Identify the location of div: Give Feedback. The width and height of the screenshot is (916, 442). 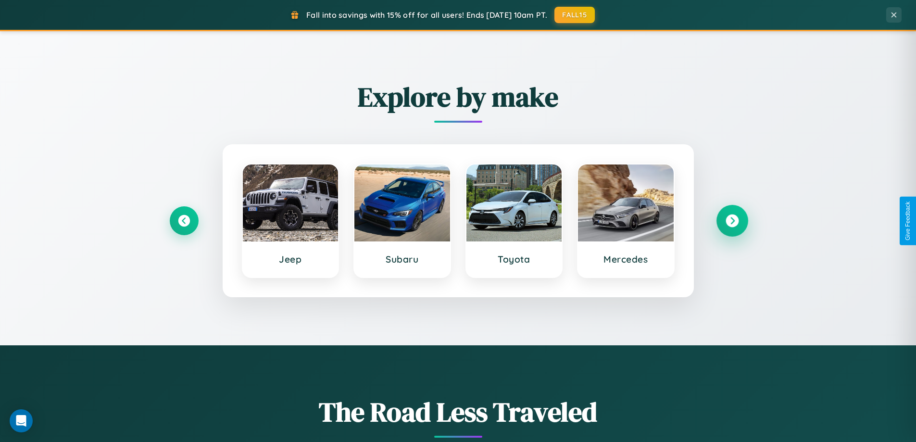
(908, 221).